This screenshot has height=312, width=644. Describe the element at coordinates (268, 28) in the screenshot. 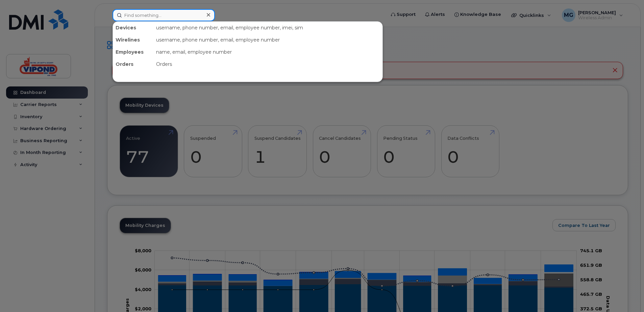

I see `div: username, phone number, email, employee number, imei, sim` at that location.